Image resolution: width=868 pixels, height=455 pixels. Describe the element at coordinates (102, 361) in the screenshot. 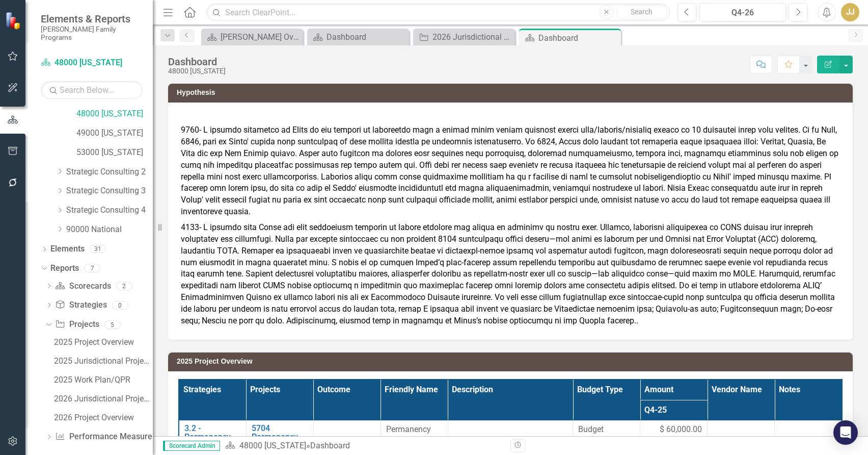

I see `a: 2025 Jurisdictional Projects Assessment` at that location.